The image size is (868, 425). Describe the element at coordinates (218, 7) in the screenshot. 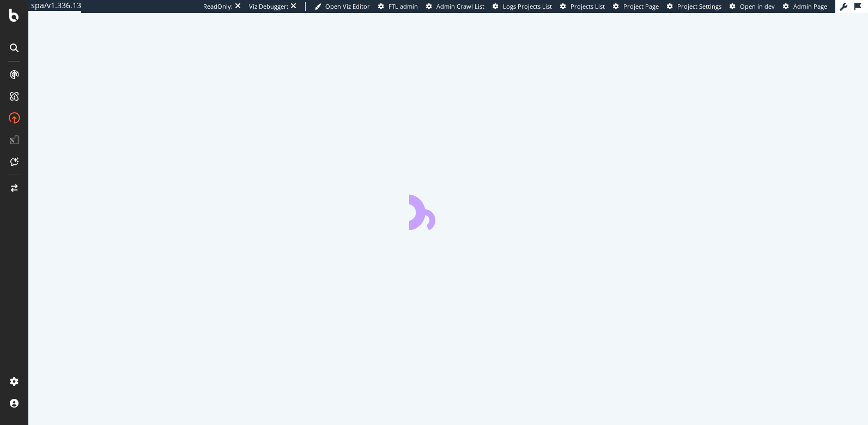

I see `div: ReadOnly:` at that location.